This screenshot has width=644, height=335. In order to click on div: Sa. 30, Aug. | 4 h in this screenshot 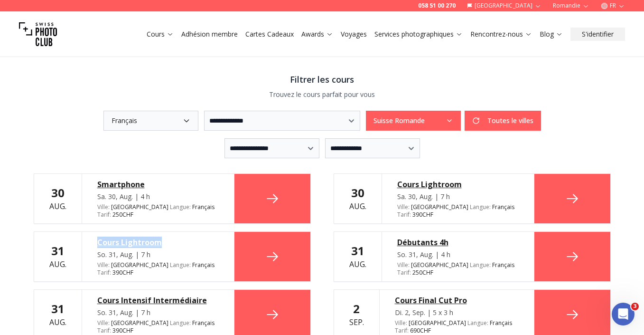, I will do `click(158, 197)`.